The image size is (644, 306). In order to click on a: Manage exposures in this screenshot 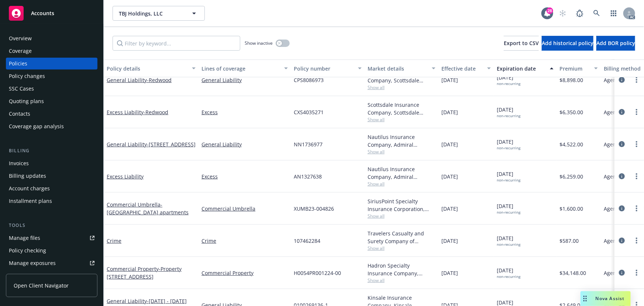, I will do `click(52, 263)`.